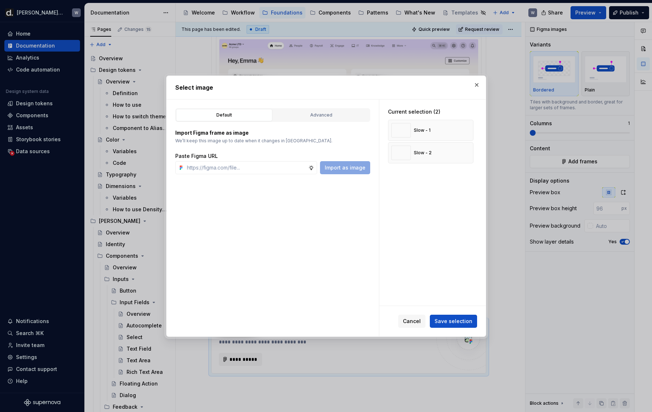  What do you see at coordinates (321, 115) in the screenshot?
I see `div: Advanced` at bounding box center [321, 115].